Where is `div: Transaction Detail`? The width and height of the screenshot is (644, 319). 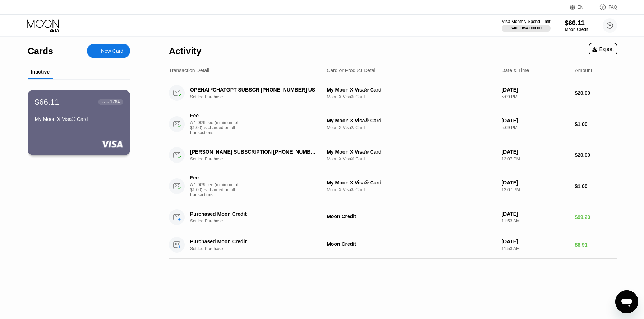
div: Transaction Detail is located at coordinates (189, 70).